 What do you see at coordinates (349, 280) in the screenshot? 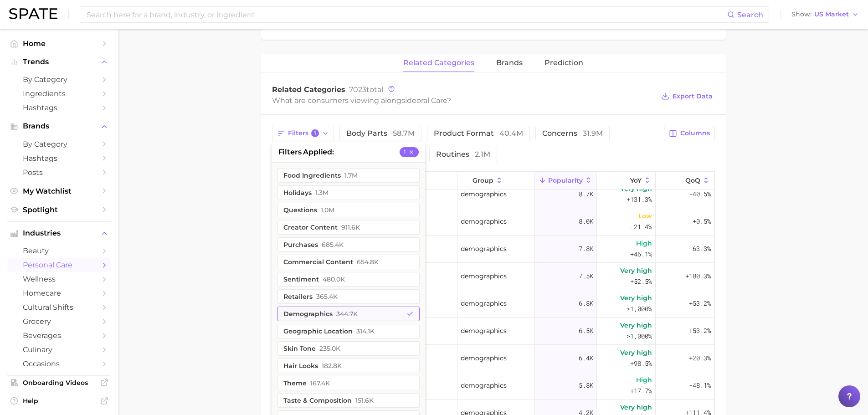
I see `button: sentiment` at bounding box center [349, 280].